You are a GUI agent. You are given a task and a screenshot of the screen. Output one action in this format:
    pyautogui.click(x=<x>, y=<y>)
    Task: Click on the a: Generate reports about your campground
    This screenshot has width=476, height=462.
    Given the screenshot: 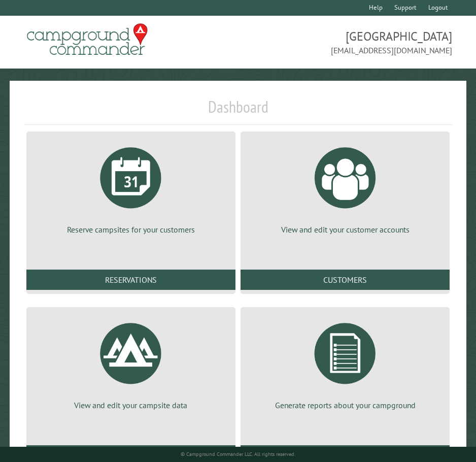 What is the action you would take?
    pyautogui.click(x=345, y=363)
    